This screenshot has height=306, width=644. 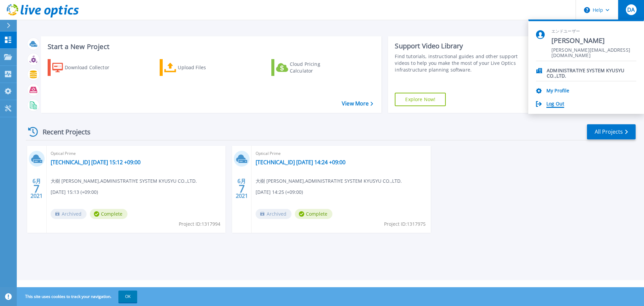 What do you see at coordinates (63, 131) in the screenshot?
I see `div: Recent Projects` at bounding box center [63, 131].